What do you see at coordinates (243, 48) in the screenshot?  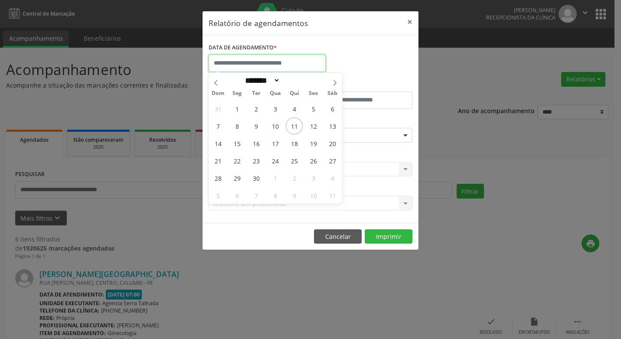 I see `label: DATA DE AGENDAMENTO` at bounding box center [243, 48].